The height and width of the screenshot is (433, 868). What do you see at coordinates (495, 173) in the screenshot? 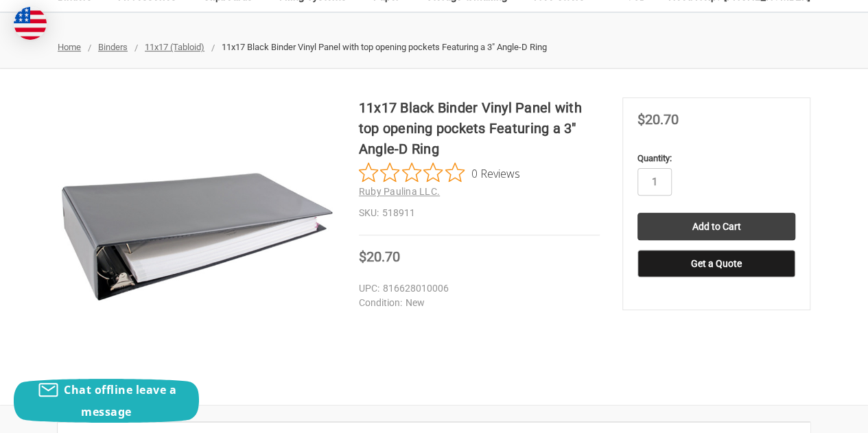
I see `span: 0 Reviews` at bounding box center [495, 173].